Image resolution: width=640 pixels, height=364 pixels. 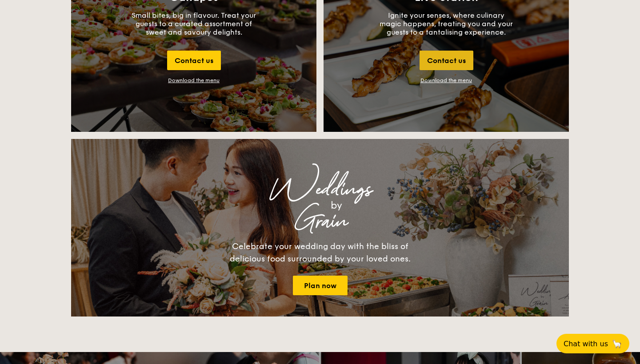 What do you see at coordinates (320, 285) in the screenshot?
I see `a: Plan now` at bounding box center [320, 285].